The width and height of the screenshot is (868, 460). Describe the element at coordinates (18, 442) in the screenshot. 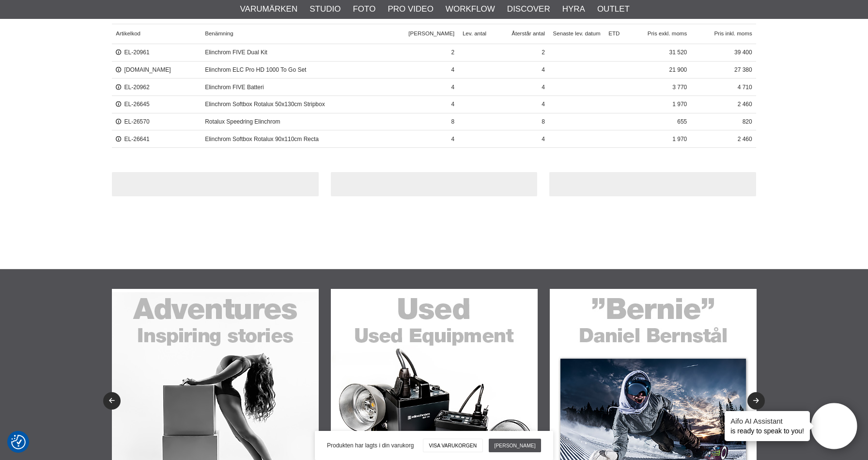

I see `button: Samtyckesinställningar` at that location.